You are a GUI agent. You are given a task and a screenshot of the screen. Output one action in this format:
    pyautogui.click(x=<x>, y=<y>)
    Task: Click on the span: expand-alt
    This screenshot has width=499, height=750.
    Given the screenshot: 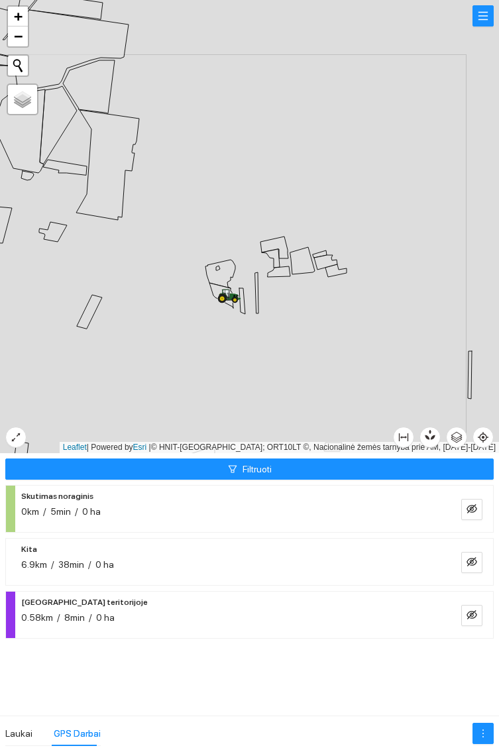 What is the action you would take?
    pyautogui.click(x=16, y=438)
    